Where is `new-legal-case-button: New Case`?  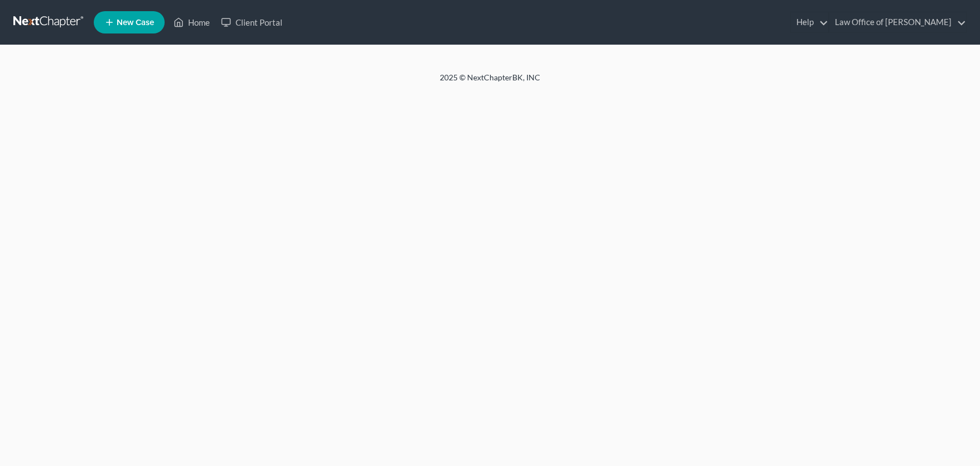
new-legal-case-button: New Case is located at coordinates (129, 22).